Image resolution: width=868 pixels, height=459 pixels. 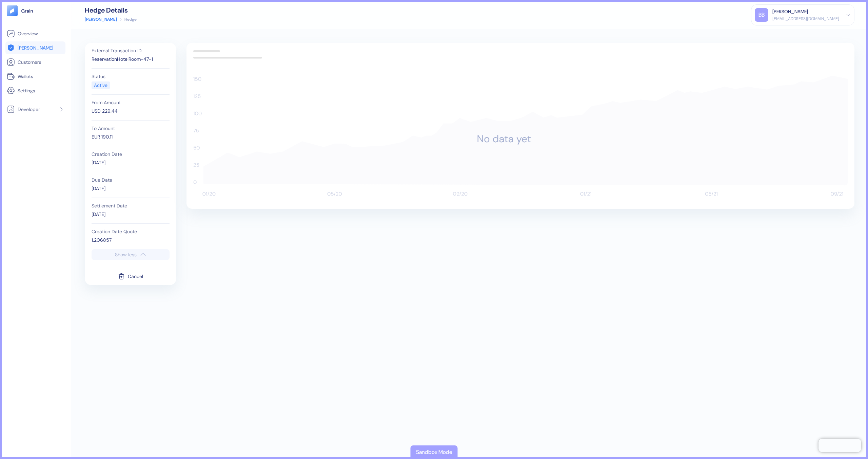 What do you see at coordinates (130, 77) in the screenshot?
I see `div: Status` at bounding box center [130, 77].